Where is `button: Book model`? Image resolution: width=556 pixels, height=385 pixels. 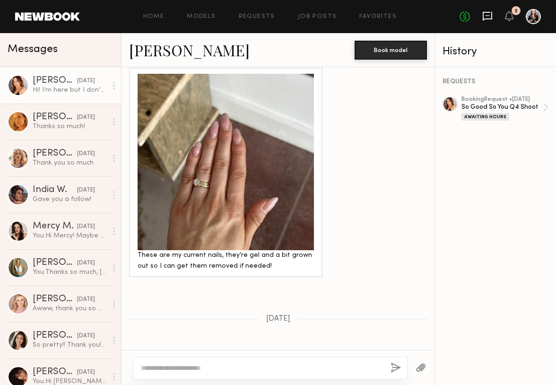
button: Book model is located at coordinates (391, 50).